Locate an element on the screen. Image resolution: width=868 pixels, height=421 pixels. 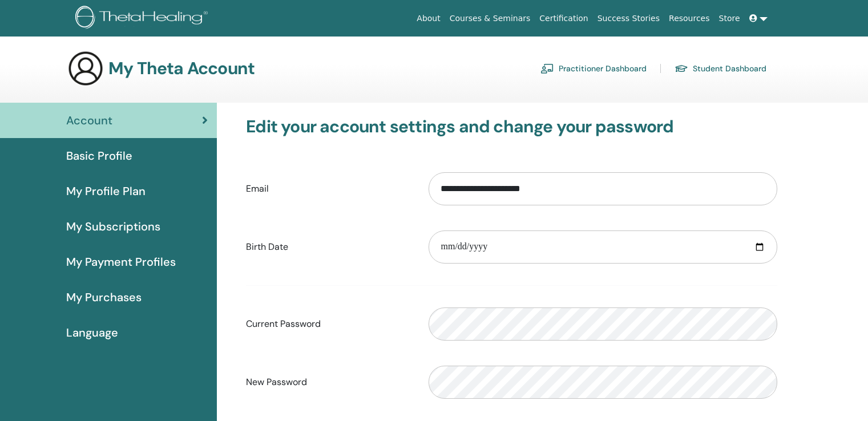
label: Email is located at coordinates (329, 189).